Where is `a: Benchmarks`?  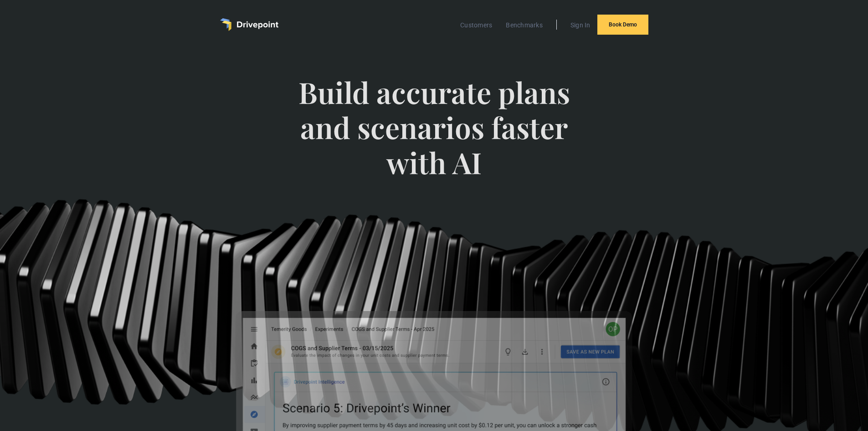
a: Benchmarks is located at coordinates (524, 25).